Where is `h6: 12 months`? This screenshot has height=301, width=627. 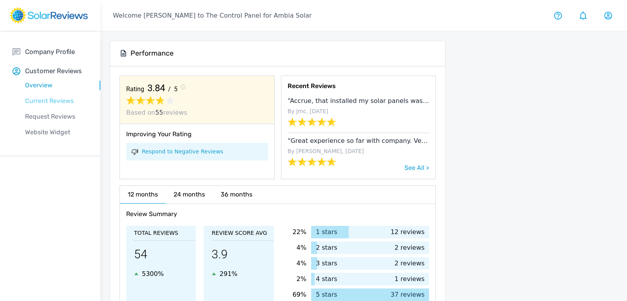
h6: 12 months is located at coordinates (143, 195).